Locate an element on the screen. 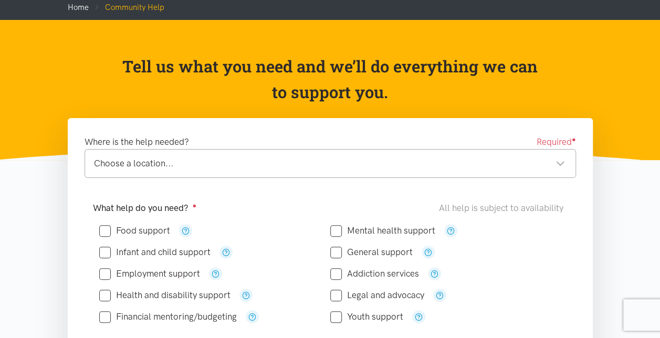 The width and height of the screenshot is (660, 338). label: Mental health support is located at coordinates (383, 230).